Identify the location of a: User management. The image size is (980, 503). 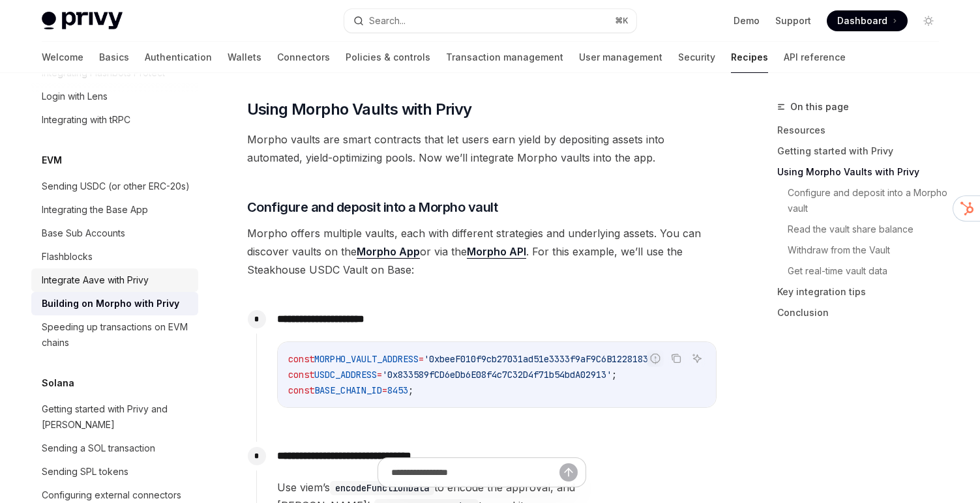
(621, 58).